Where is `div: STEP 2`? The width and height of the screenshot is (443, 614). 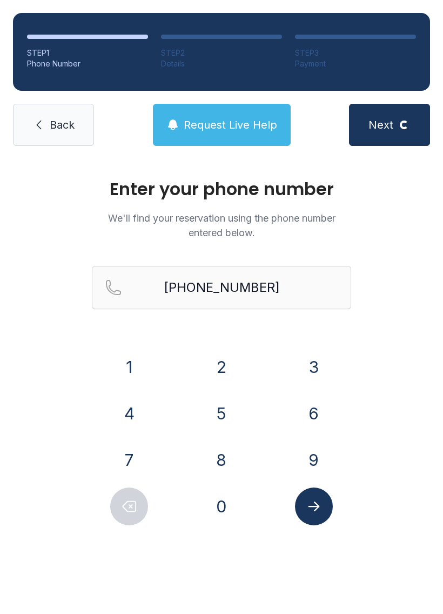 div: STEP 2 is located at coordinates (221, 53).